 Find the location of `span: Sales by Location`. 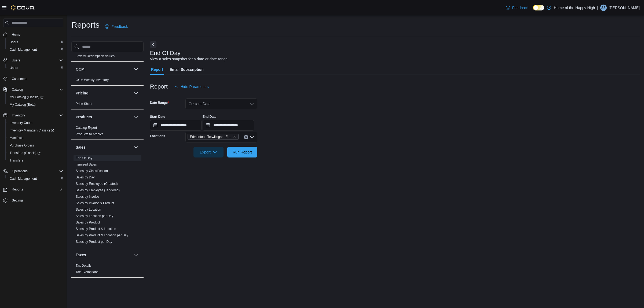

span: Sales by Location is located at coordinates (88, 210).